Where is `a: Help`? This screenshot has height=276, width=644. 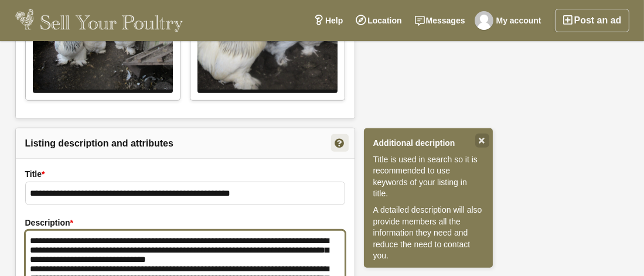 a: Help is located at coordinates (328, 20).